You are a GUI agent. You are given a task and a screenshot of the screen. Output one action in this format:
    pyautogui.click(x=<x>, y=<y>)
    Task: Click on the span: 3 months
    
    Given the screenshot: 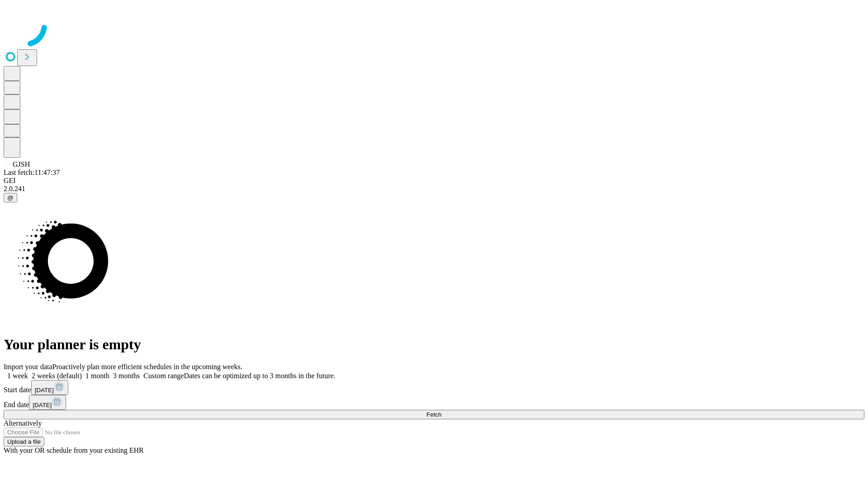 What is the action you would take?
    pyautogui.click(x=126, y=376)
    